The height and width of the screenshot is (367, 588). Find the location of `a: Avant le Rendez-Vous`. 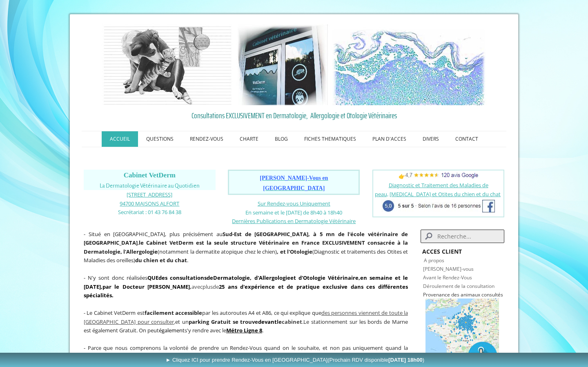

a: Avant le Rendez-Vous is located at coordinates (447, 277).